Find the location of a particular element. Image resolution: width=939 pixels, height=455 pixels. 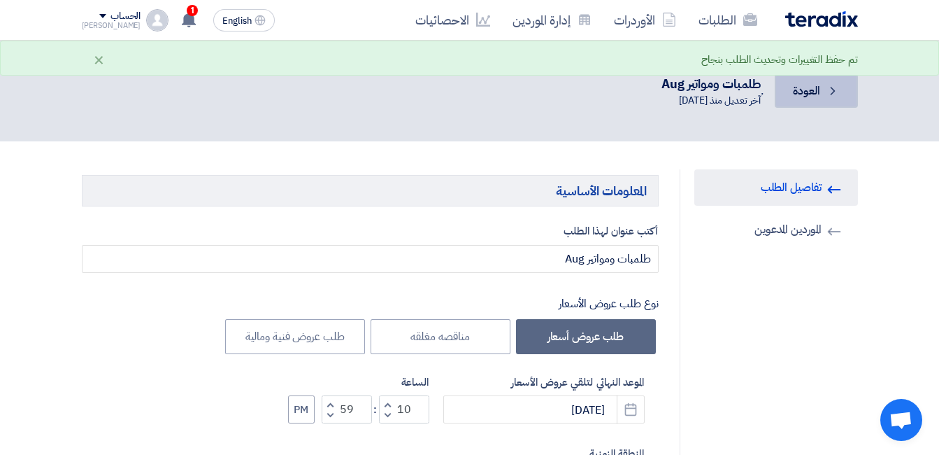

label: أكتب عنوان لهذا الطلب is located at coordinates (370, 231).